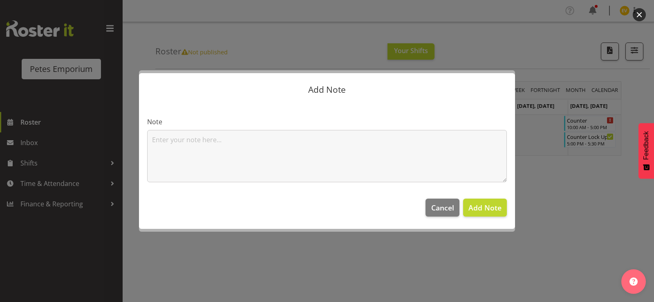 Image resolution: width=654 pixels, height=302 pixels. I want to click on img: help-xxl-2.png, so click(634, 282).